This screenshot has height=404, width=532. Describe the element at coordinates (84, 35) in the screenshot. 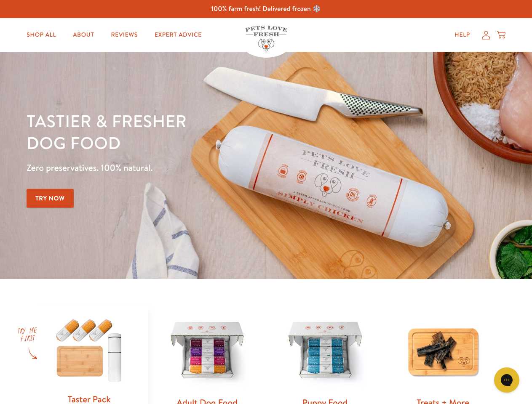

I see `a: About` at that location.